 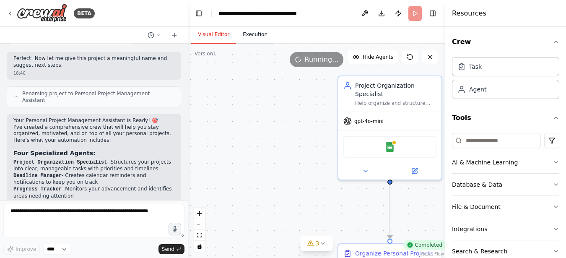 What do you see at coordinates (432, 13) in the screenshot?
I see `button: Hide right sidebar` at bounding box center [432, 13].